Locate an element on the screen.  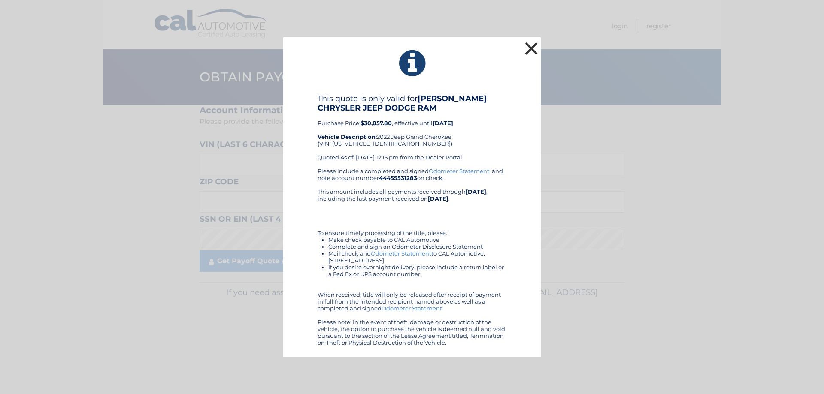
h4: This quote is only valid for is located at coordinates (412, 103).